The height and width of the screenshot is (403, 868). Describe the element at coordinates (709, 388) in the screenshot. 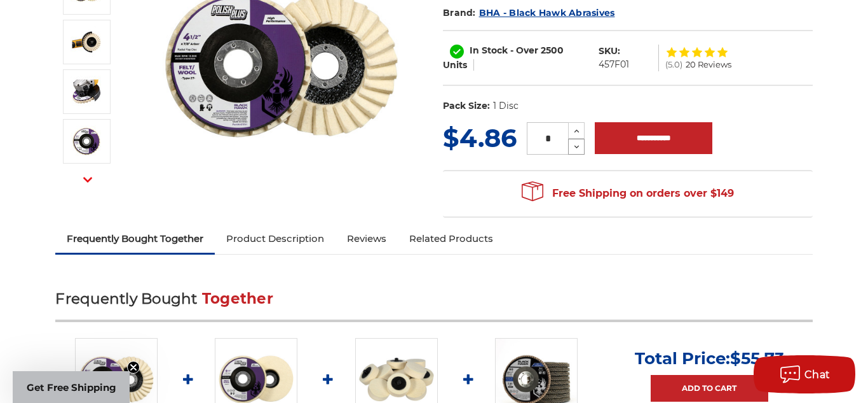

I see `a: Add to Cart` at that location.